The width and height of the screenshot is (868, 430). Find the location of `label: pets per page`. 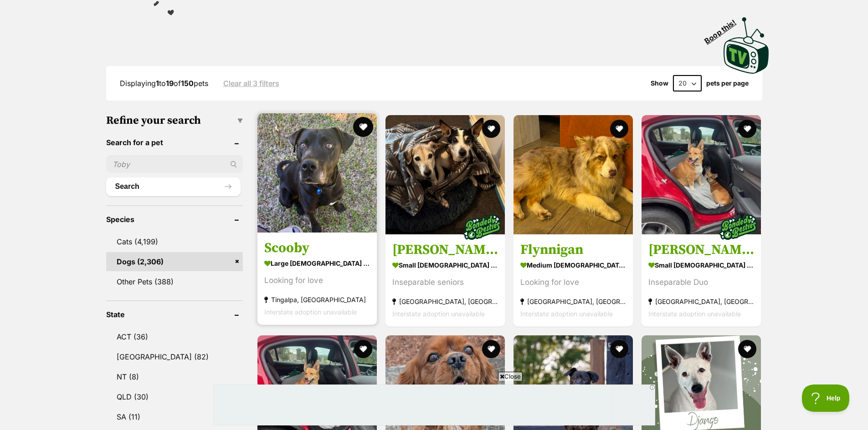

label: pets per page is located at coordinates (727, 84).